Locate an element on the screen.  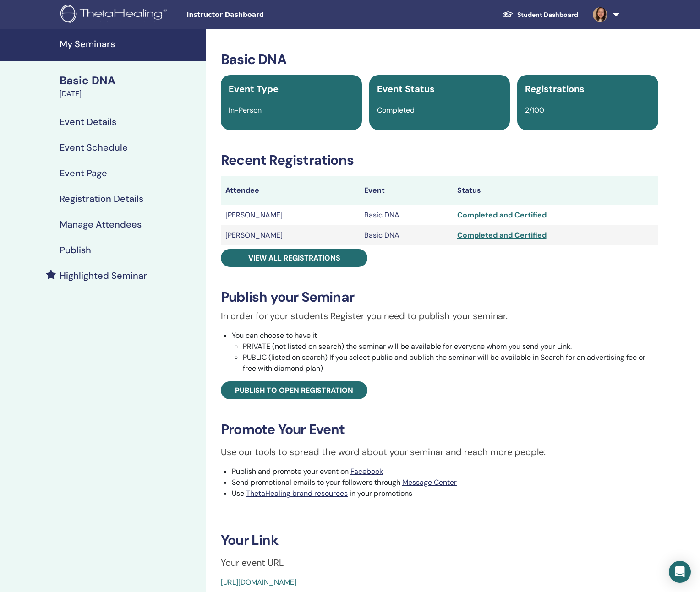
span: Event Type is located at coordinates (253, 89).